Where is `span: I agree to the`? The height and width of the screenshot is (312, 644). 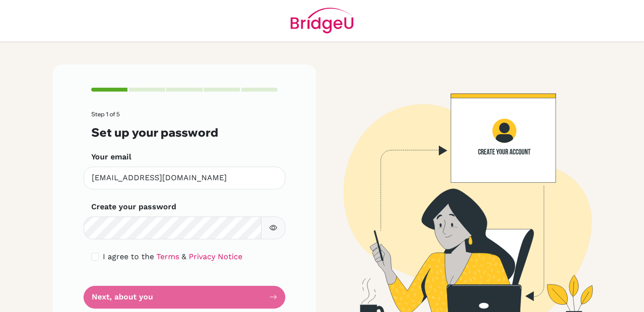 span: I agree to the is located at coordinates (128, 256).